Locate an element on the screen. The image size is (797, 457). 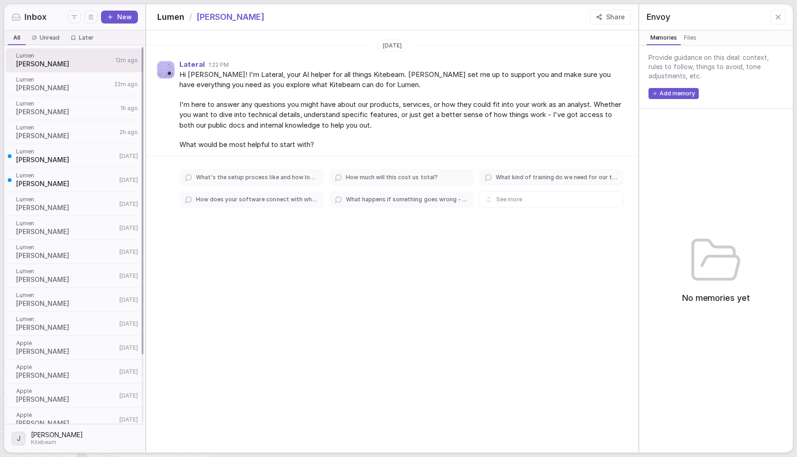
span: Lateral is located at coordinates (192, 65).